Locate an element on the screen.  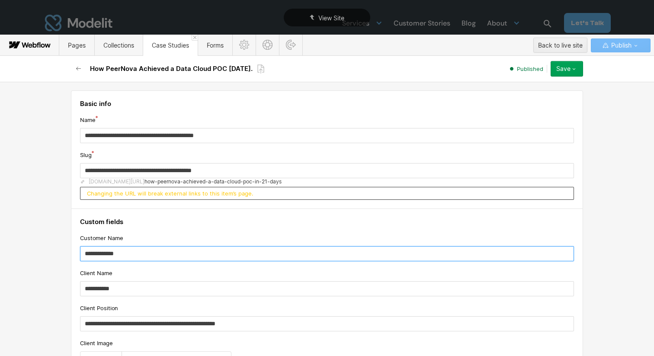
span: Changing the URL will break external links to this item’s page. is located at coordinates (170, 193).